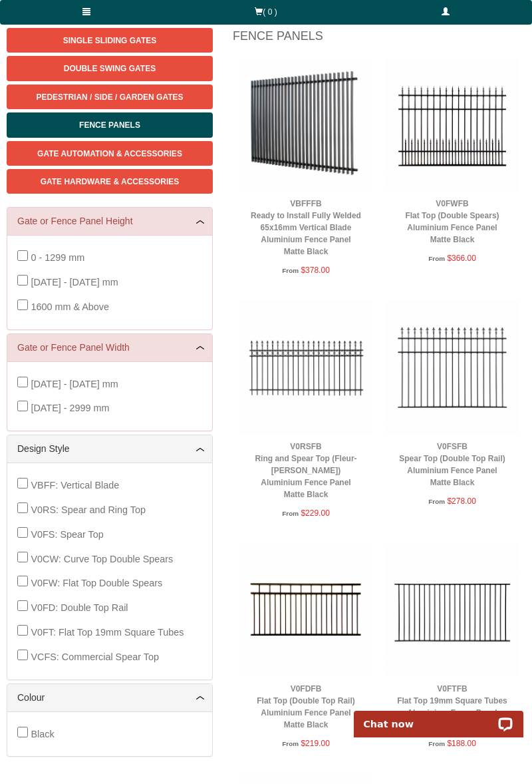  What do you see at coordinates (161, 29) in the screenshot?
I see `button: Open LiveChat chat widget` at bounding box center [161, 29].